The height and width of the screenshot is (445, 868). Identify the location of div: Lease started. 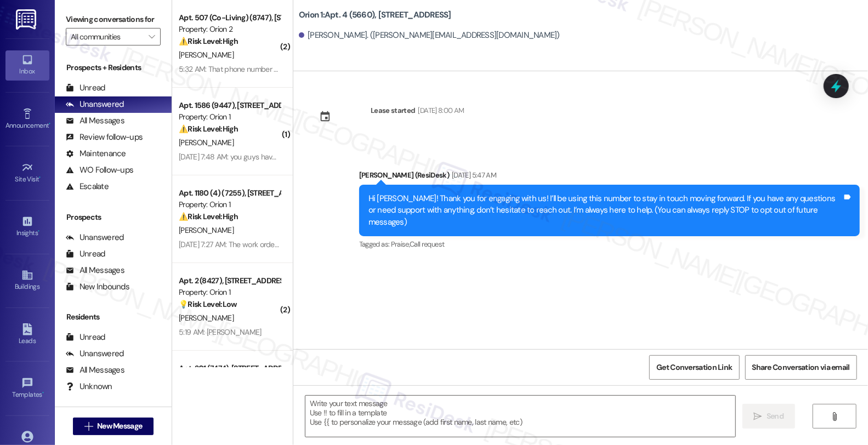
(393, 111).